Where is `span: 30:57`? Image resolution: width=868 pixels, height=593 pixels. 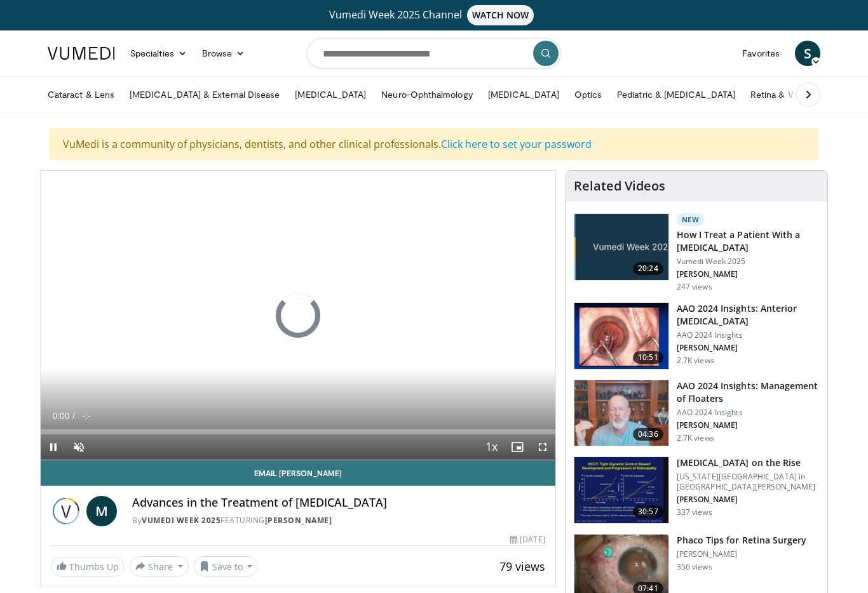 span: 30:57 is located at coordinates (648, 512).